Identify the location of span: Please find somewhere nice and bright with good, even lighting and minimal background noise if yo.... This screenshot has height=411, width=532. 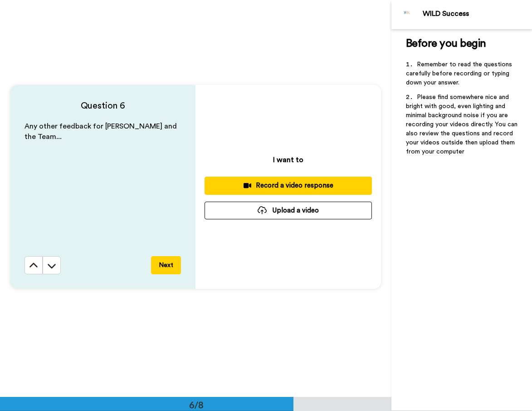
(463, 124).